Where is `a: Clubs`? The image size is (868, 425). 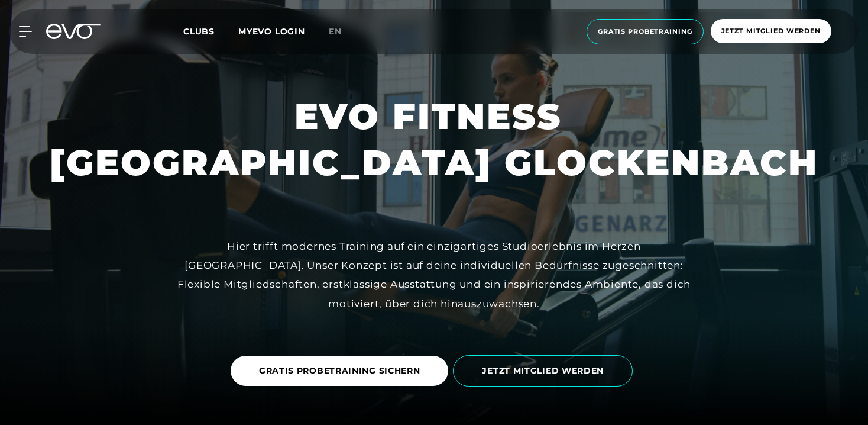 a: Clubs is located at coordinates (211, 31).